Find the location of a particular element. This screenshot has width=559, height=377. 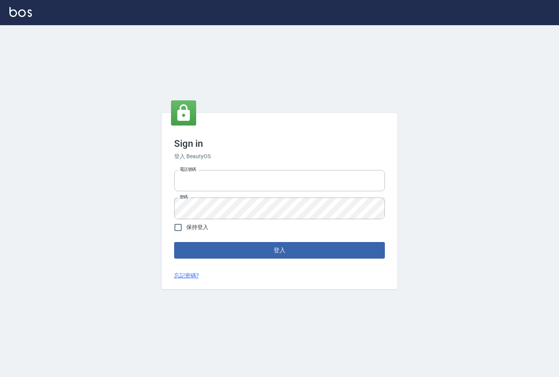

h3: Sign in is located at coordinates (280, 144).